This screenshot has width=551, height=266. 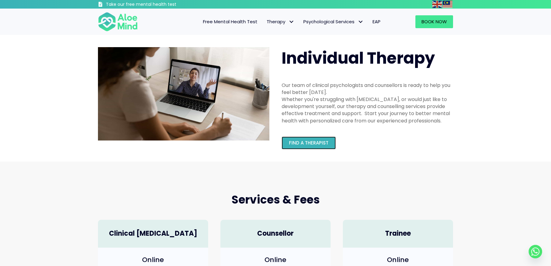 I want to click on a: TherapyTherapy: submenu, so click(x=280, y=22).